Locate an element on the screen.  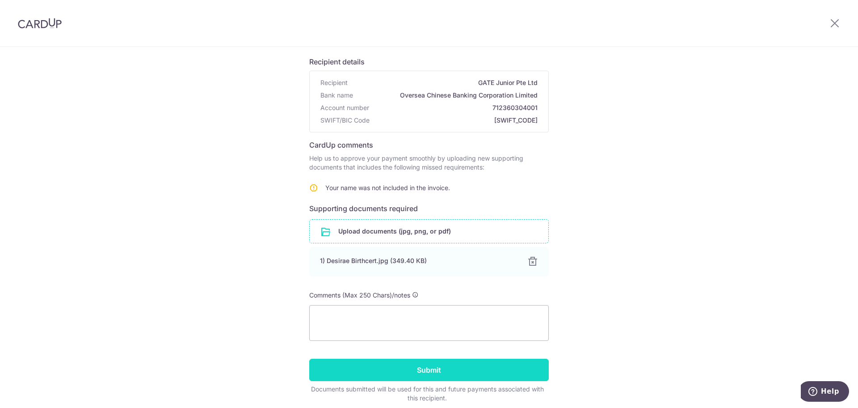
span: Your name was not included in the invoice. is located at coordinates (387, 187).